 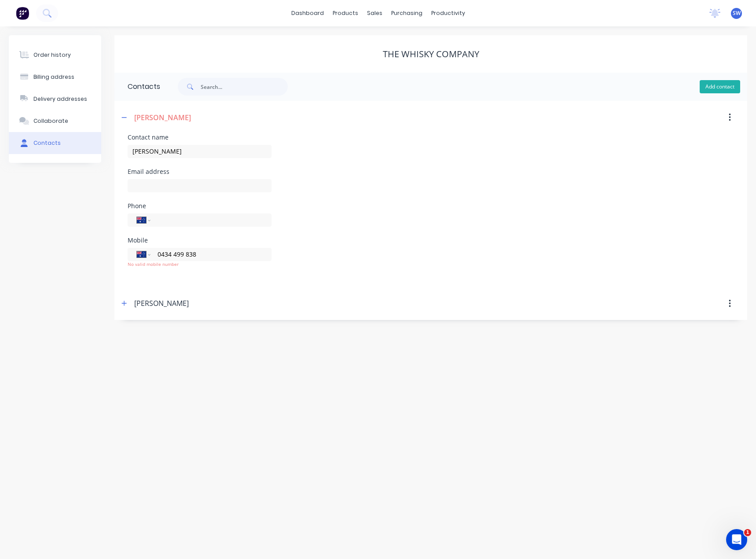 What do you see at coordinates (55, 99) in the screenshot?
I see `button: Delivery addresses` at bounding box center [55, 99].